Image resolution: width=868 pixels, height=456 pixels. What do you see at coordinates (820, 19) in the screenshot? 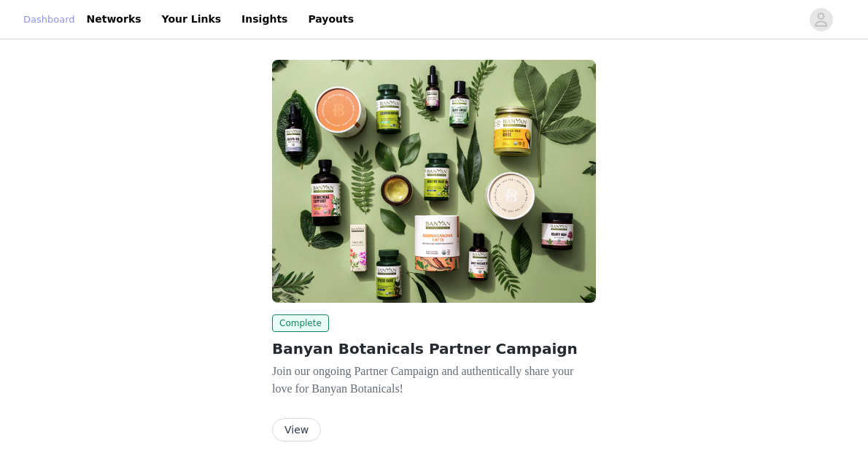
I see `div: avatar` at bounding box center [820, 19].